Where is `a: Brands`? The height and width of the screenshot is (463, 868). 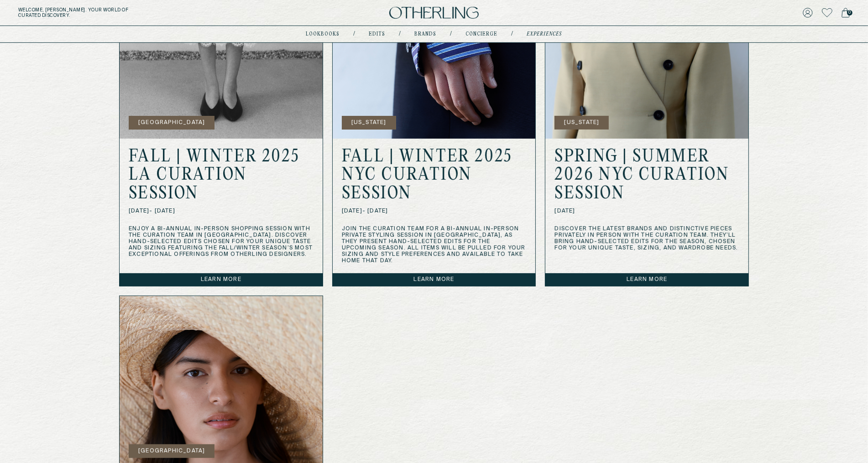 a: Brands is located at coordinates (425, 34).